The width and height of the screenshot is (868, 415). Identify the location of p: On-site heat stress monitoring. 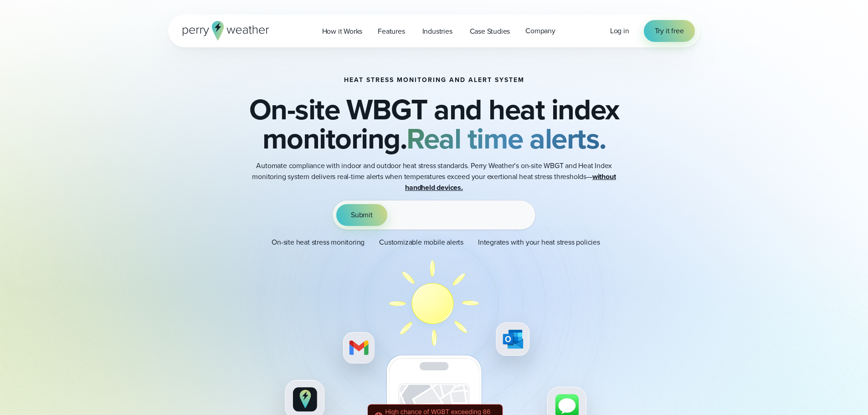
(318, 242).